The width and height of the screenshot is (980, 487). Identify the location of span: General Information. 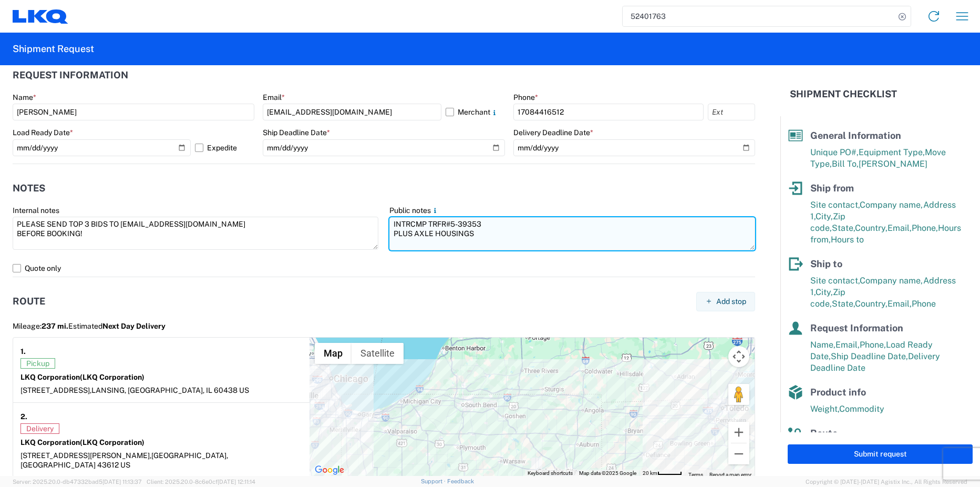
(856, 135).